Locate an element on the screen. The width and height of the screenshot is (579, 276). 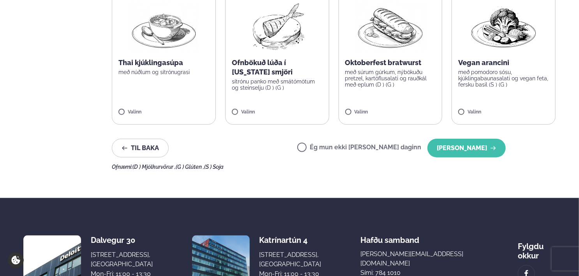
img: Panini.png is located at coordinates (391, 27).